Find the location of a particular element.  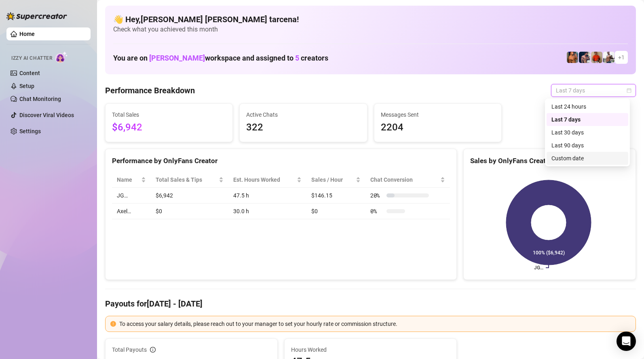

span: Total Payouts is located at coordinates (130, 350).